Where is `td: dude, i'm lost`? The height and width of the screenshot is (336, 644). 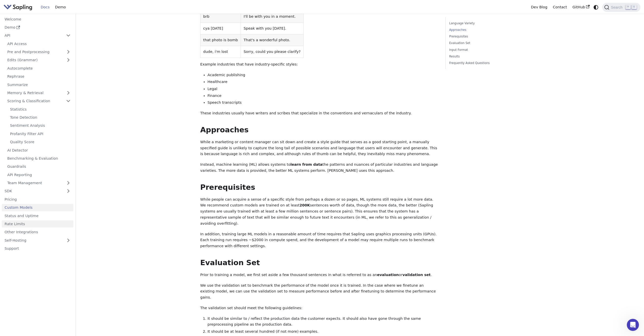
td: dude, i'm lost is located at coordinates (221, 52).